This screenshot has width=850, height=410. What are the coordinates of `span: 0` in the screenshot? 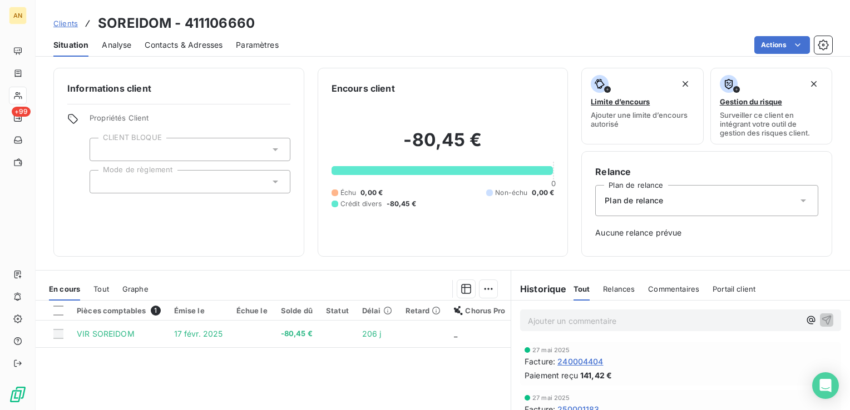 It's located at (553, 184).